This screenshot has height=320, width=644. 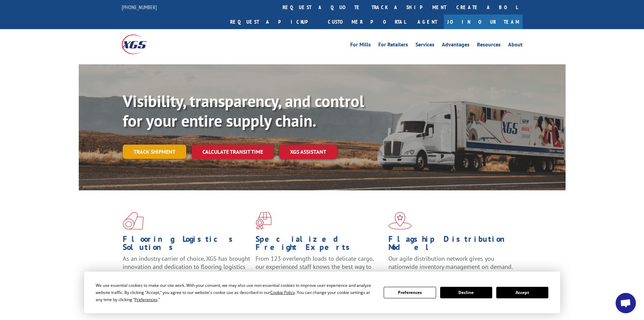 I want to click on a: Resources, so click(x=489, y=46).